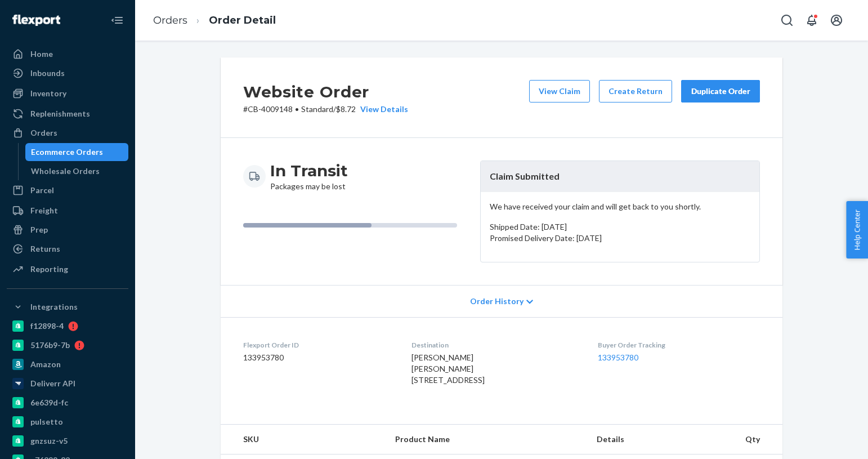 The height and width of the screenshot is (459, 868). What do you see at coordinates (620, 207) in the screenshot?
I see `p: We have received your claim and will get back to you shortly.` at bounding box center [620, 207].